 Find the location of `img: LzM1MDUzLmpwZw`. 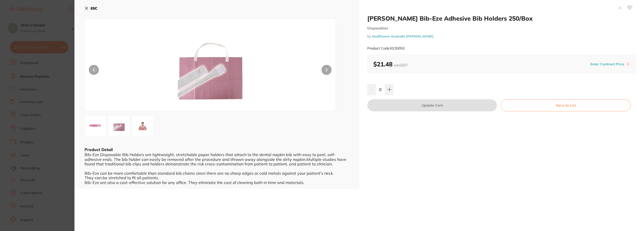

img: LzM1MDUzLmpwZw is located at coordinates (95, 126).